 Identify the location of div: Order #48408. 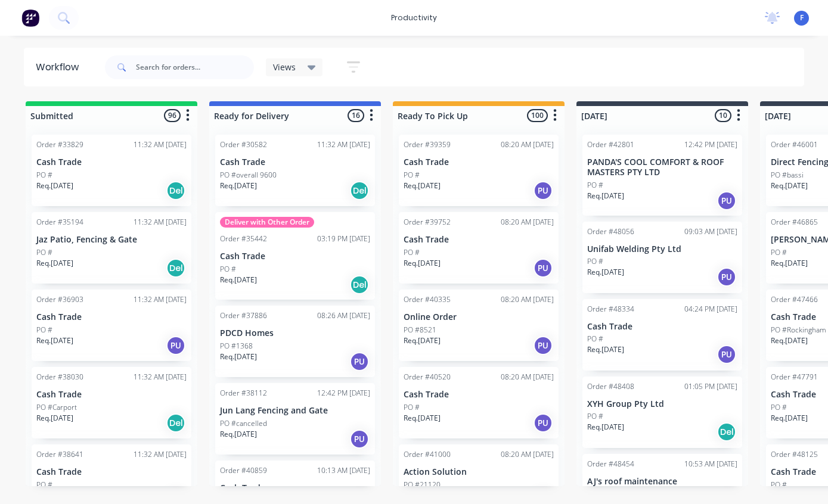
(610, 386).